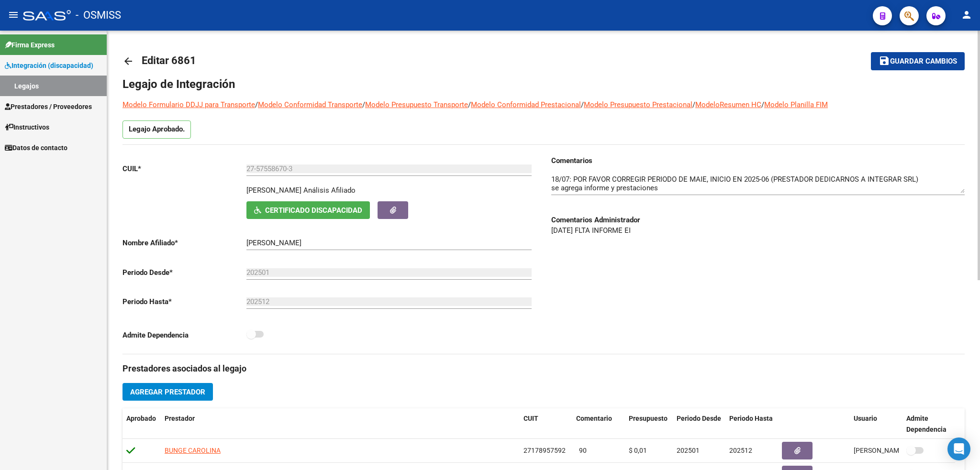 This screenshot has width=980, height=470. What do you see at coordinates (865, 419) in the screenshot?
I see `span: Usuario` at bounding box center [865, 419].